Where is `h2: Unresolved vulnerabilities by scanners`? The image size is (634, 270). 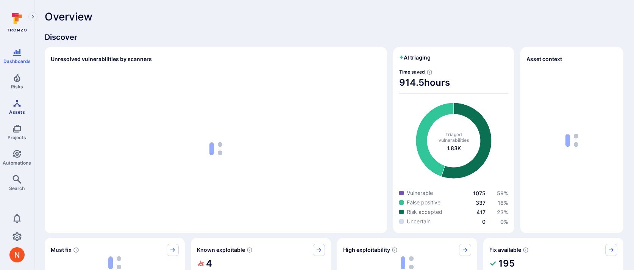 h2: Unresolved vulnerabilities by scanners is located at coordinates (101, 59).